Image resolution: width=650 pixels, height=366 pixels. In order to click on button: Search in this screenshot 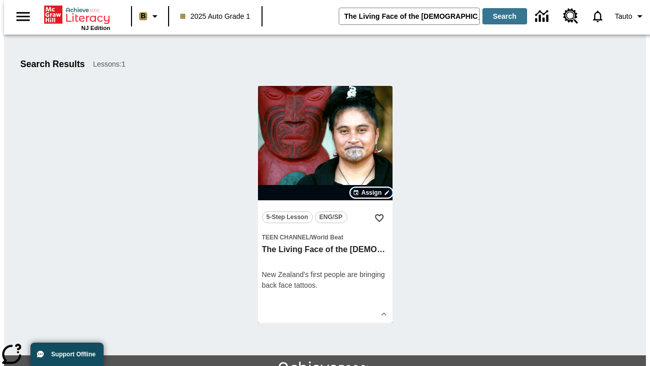, I will do `click(505, 16)`.